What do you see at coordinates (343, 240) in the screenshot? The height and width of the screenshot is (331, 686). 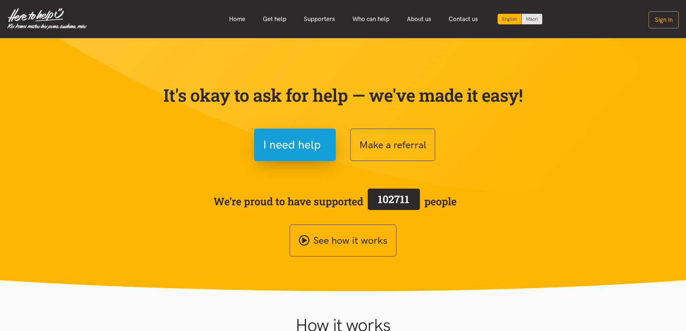 I see `a: See how it works` at bounding box center [343, 240].